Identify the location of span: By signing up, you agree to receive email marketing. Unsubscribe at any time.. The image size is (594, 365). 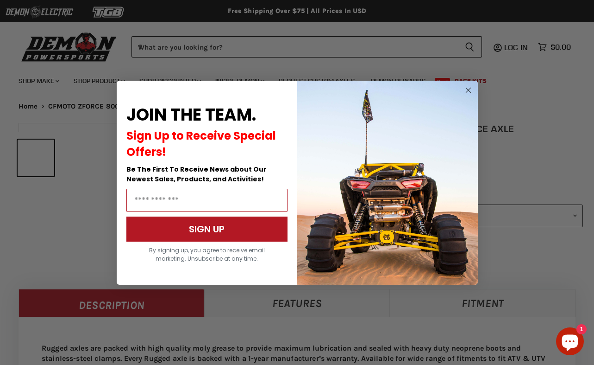
(207, 254).